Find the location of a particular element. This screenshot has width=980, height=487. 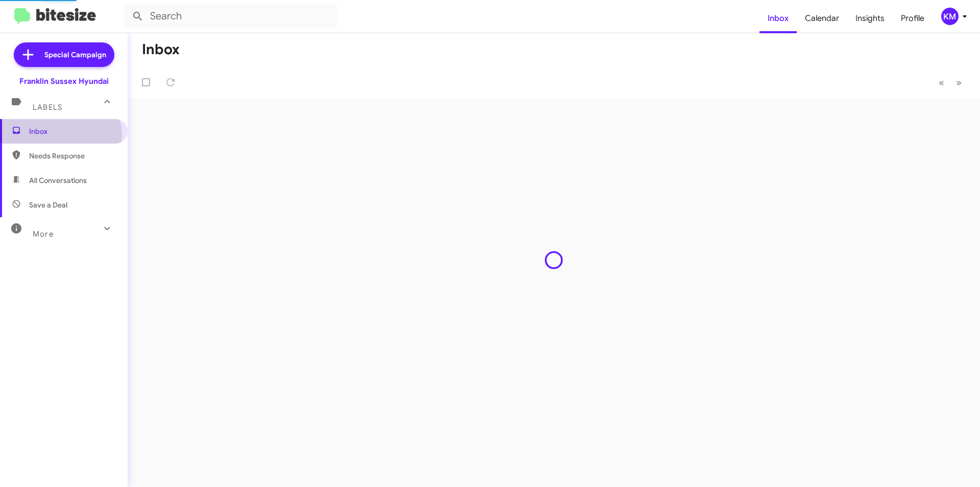

button: Previous is located at coordinates (941, 82).